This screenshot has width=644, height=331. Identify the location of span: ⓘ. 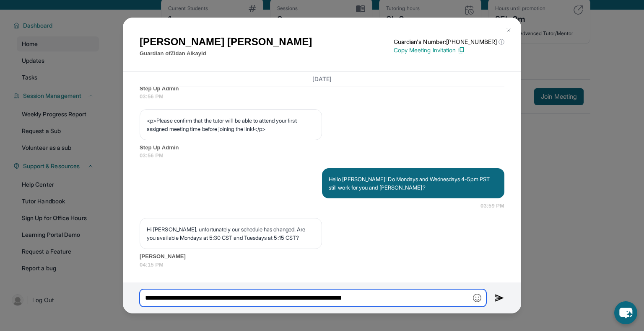
(501, 42).